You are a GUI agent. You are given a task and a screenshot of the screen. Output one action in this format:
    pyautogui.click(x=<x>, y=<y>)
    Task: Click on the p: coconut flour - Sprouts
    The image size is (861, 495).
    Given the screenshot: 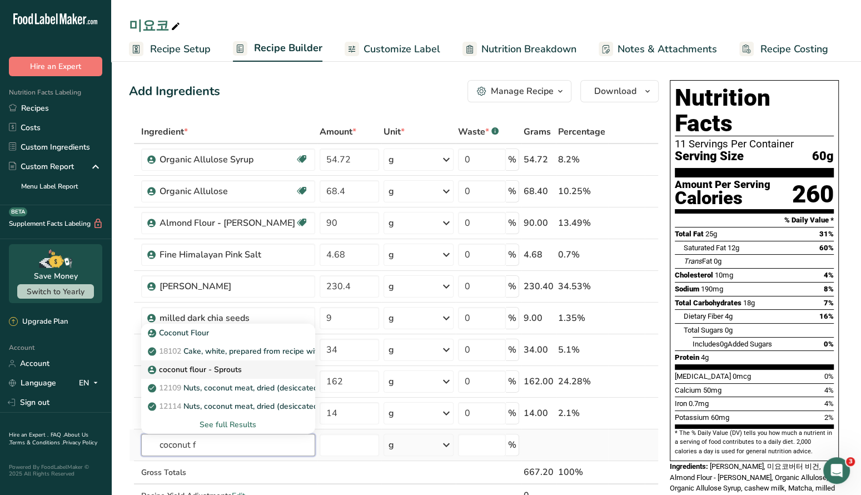 What is the action you would take?
    pyautogui.click(x=196, y=369)
    